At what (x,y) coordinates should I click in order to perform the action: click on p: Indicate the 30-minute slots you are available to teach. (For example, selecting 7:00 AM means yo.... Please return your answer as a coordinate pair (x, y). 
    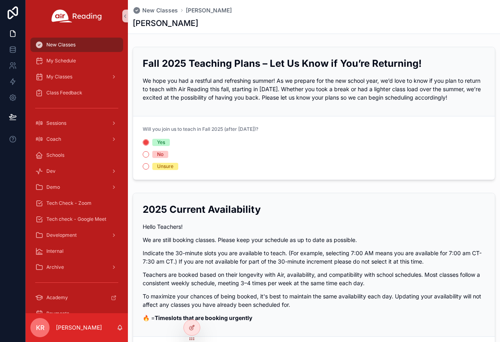
    Looking at the image, I should click on (314, 257).